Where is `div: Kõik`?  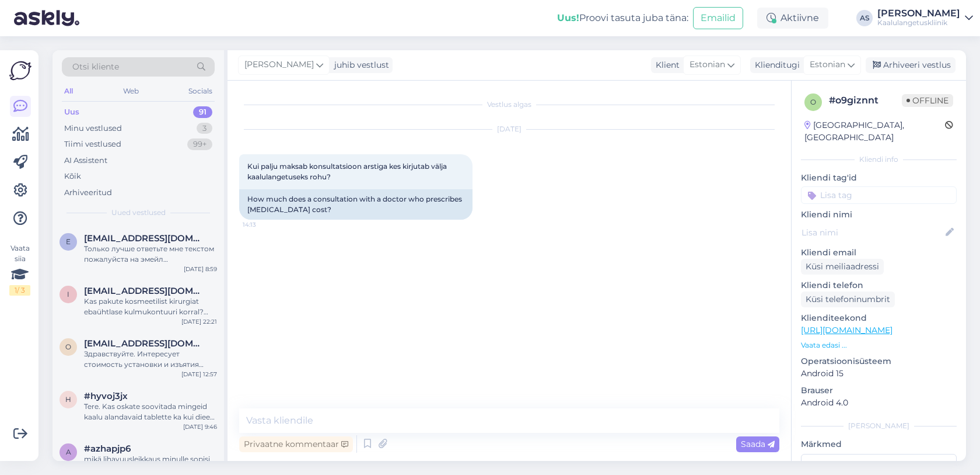 div: Kõik is located at coordinates (73, 176).